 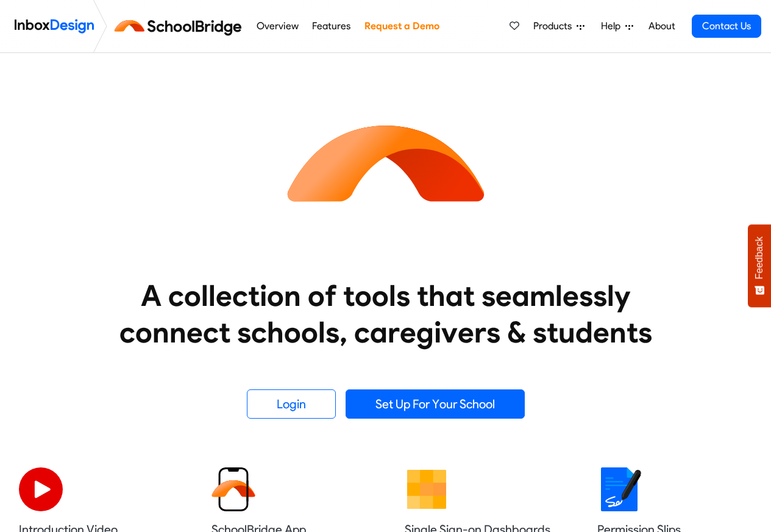 I want to click on img: 2022_01_18_icon_signature.svg, so click(x=619, y=489).